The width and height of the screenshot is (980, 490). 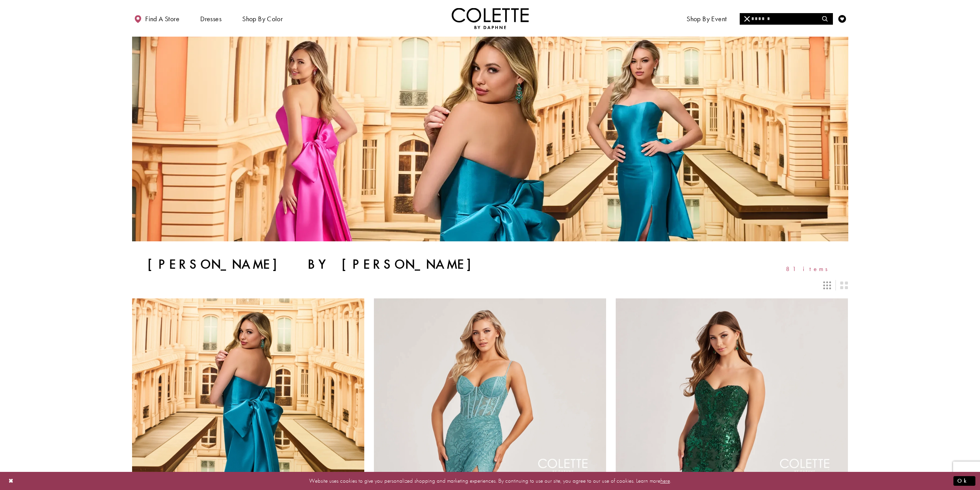 What do you see at coordinates (664, 481) in the screenshot?
I see `a: here` at bounding box center [664, 481].